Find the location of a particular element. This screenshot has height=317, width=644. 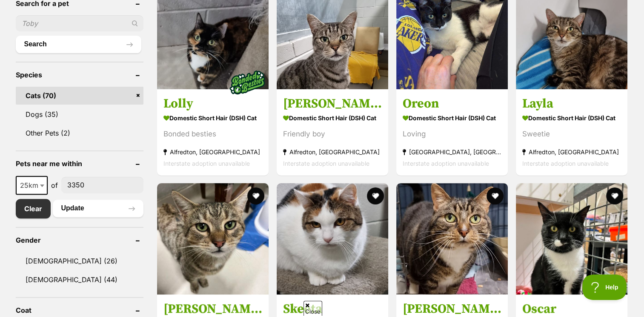

h3: Oscar is located at coordinates (572, 309).